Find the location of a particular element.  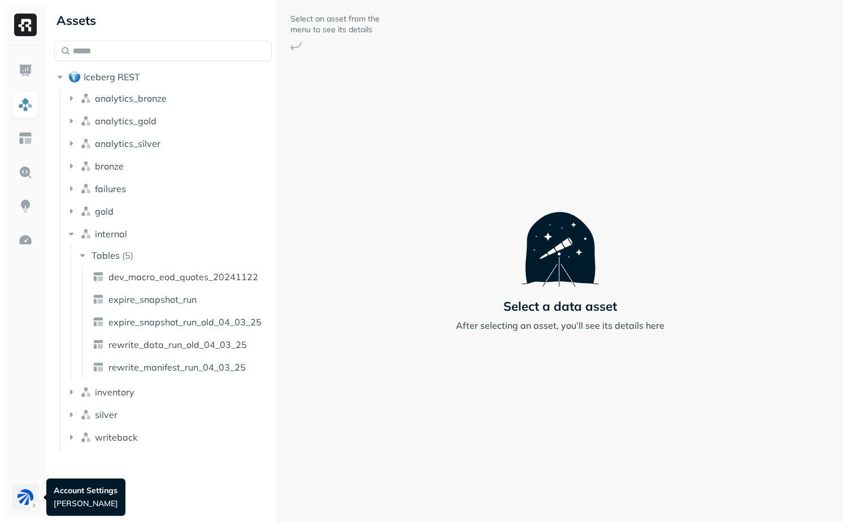

img: Ryft is located at coordinates (25, 25).